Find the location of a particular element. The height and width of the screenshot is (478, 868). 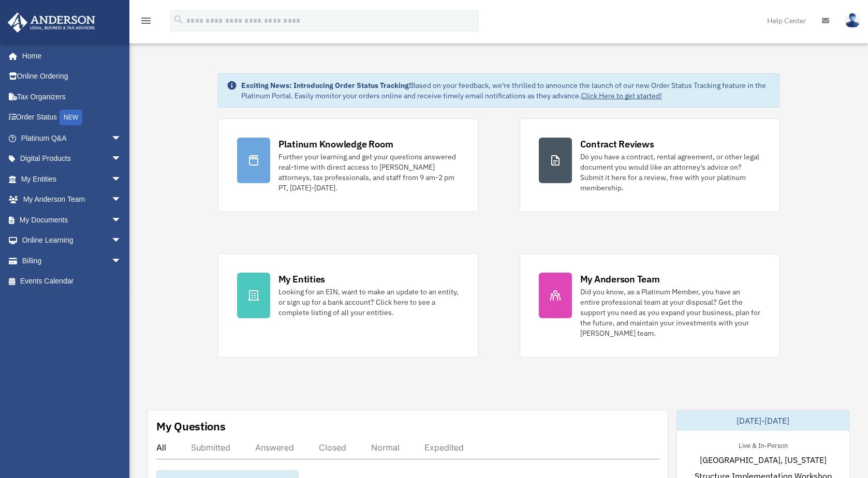

img: Anderson Advisors Platinum Portal is located at coordinates (51, 22).